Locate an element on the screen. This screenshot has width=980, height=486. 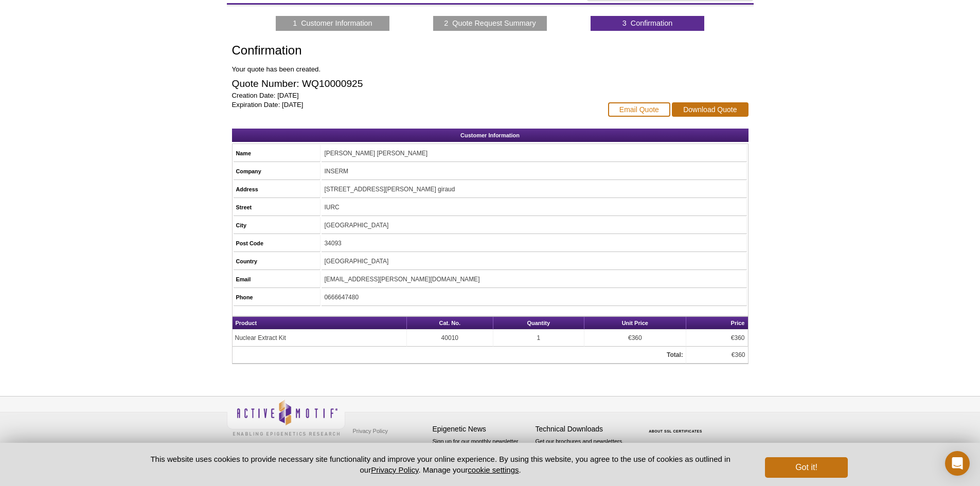
h5: Phone is located at coordinates (276, 297).